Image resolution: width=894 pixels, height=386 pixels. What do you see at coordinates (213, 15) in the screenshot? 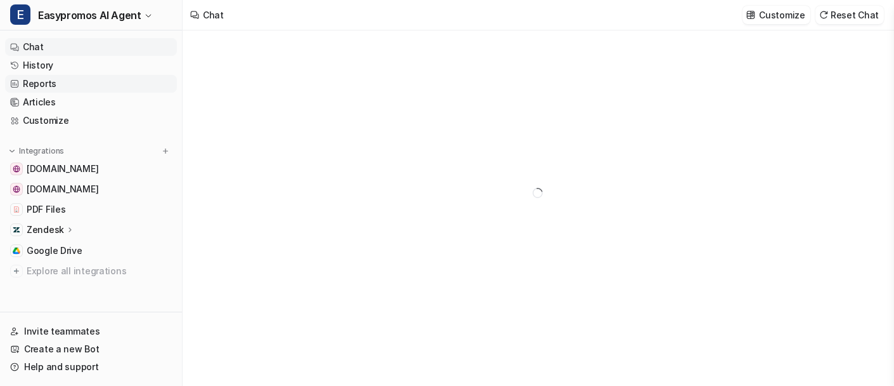
I see `div: Chat` at bounding box center [213, 15].